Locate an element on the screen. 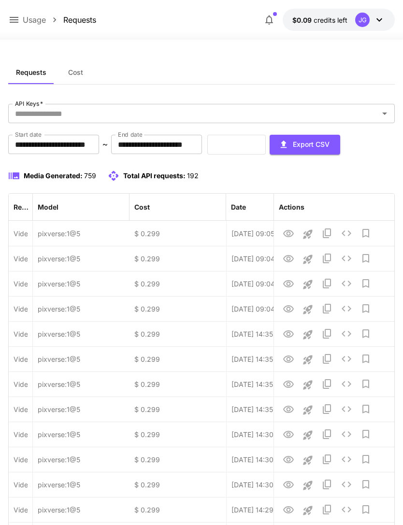 Image resolution: width=403 pixels, height=525 pixels. button: Open is located at coordinates (384, 113).